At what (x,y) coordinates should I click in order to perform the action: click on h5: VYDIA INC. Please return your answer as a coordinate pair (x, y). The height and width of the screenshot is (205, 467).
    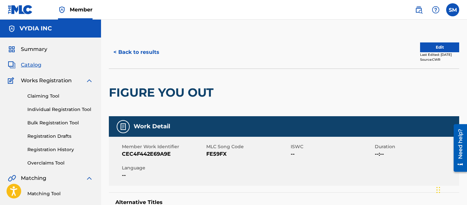
    Looking at the image, I should click on (35, 28).